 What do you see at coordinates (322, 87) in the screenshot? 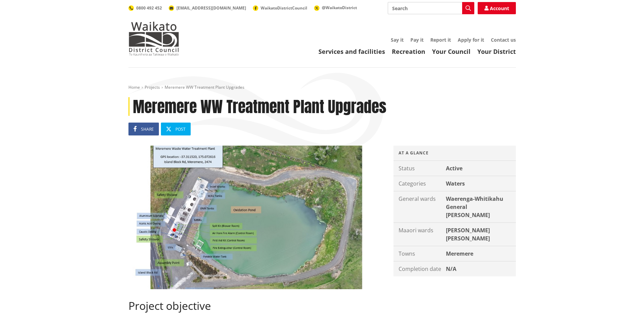
I see `nav: breadcrumb` at bounding box center [322, 87].